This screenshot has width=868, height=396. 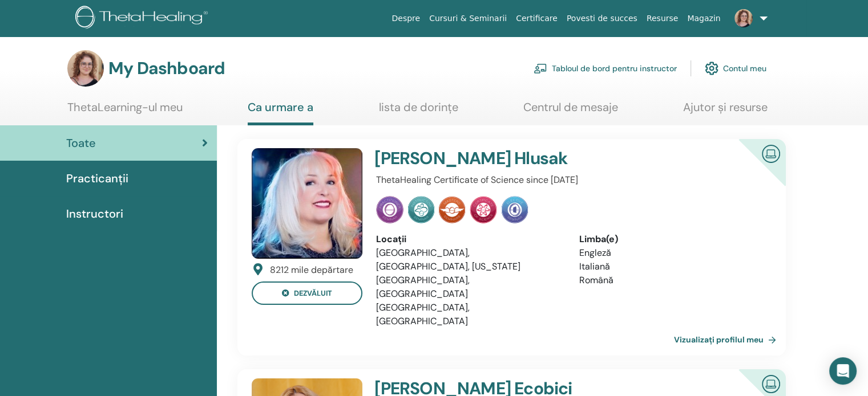 I want to click on a: Vizualizați profilul meu, so click(x=727, y=340).